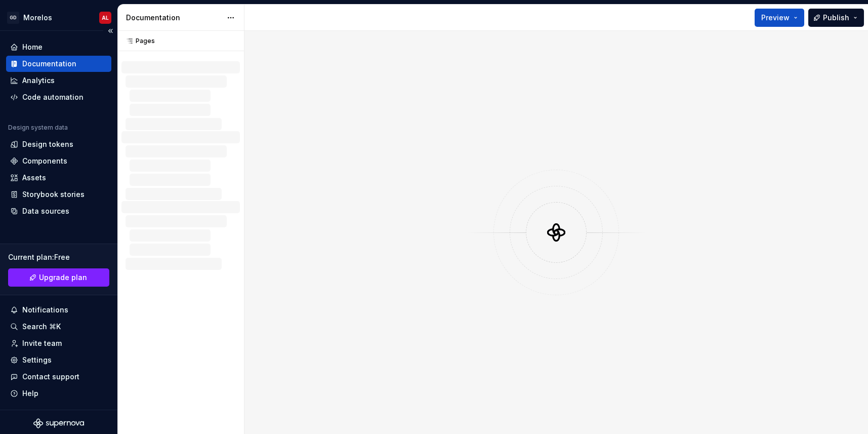 This screenshot has height=434, width=868. Describe the element at coordinates (31, 393) in the screenshot. I see `div: Help` at that location.